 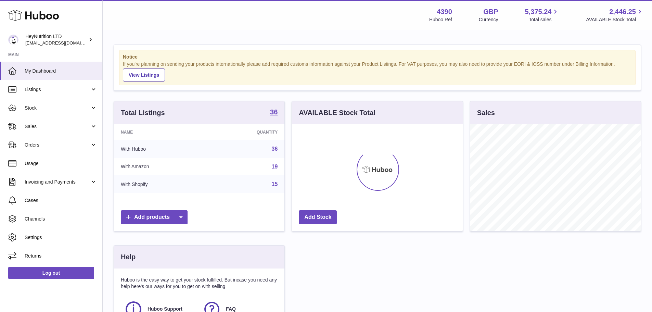 What do you see at coordinates (61, 219) in the screenshot?
I see `span: Channels` at bounding box center [61, 219].